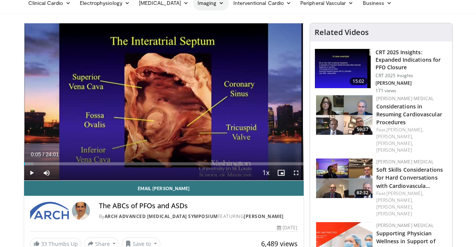 This screenshot has width=476, height=247. Describe the element at coordinates (32, 173) in the screenshot. I see `button: Play` at that location.